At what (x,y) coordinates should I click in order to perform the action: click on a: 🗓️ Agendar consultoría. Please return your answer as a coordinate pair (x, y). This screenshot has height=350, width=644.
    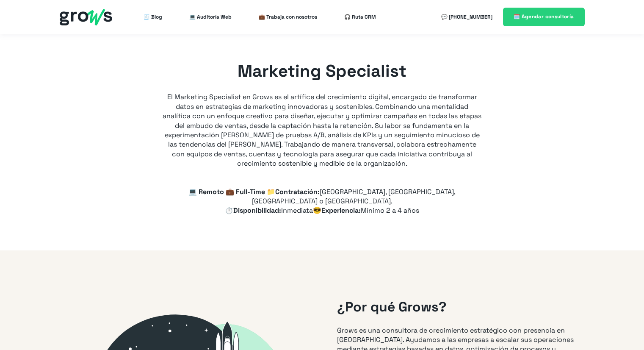
    Looking at the image, I should click on (544, 17).